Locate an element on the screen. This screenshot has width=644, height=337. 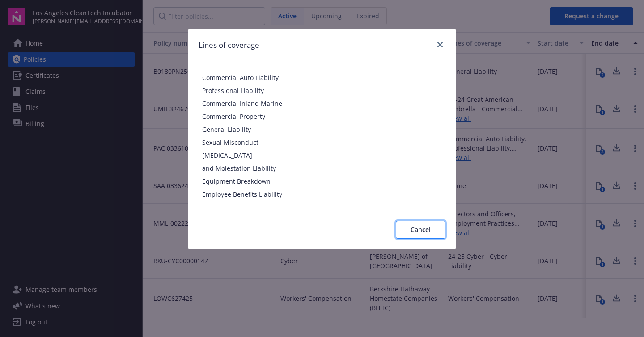
a: close is located at coordinates (440, 45).